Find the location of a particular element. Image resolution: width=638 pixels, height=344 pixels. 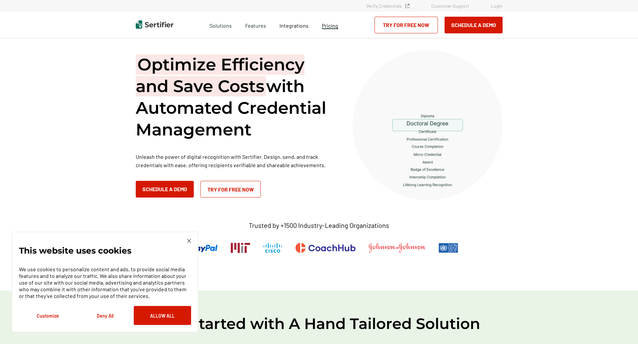

img: Johnson & Johnson is located at coordinates (397, 248).